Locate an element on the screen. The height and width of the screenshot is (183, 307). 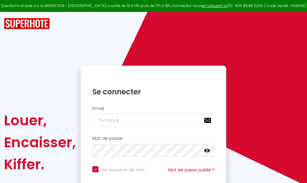
h2: Email is located at coordinates (153, 108).